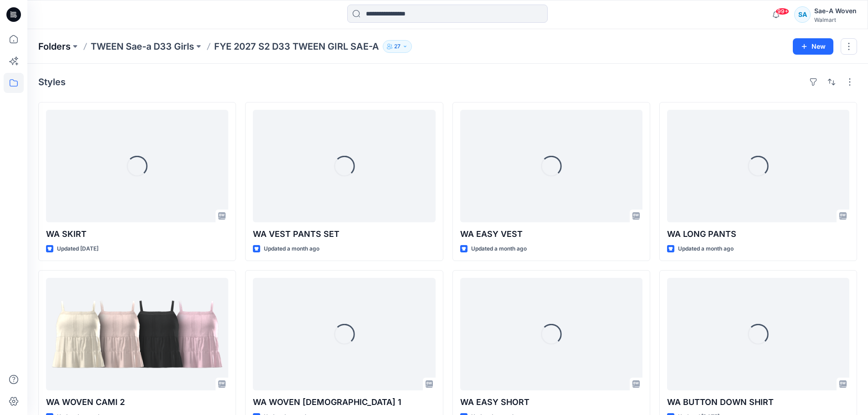 Image resolution: width=868 pixels, height=415 pixels. What do you see at coordinates (142, 46) in the screenshot?
I see `p: TWEEN Sae-a D33 Girls` at bounding box center [142, 46].